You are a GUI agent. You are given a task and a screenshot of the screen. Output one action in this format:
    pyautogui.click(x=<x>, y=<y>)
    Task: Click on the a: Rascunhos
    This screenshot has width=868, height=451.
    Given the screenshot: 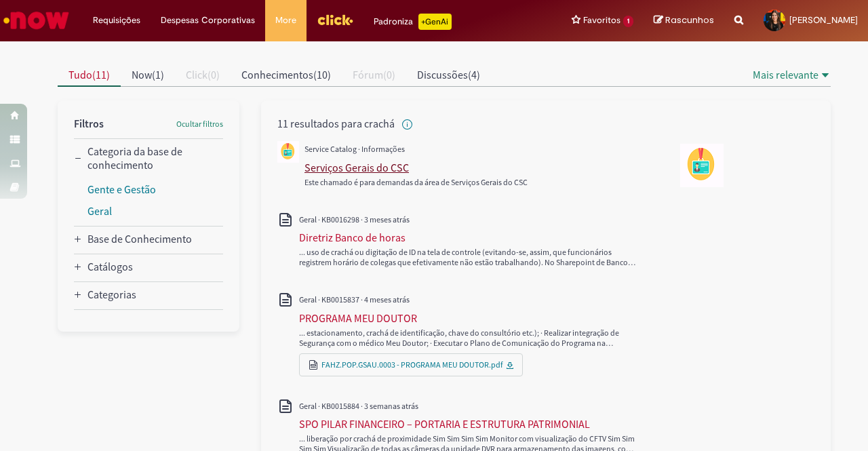 What is the action you would take?
    pyautogui.click(x=684, y=21)
    